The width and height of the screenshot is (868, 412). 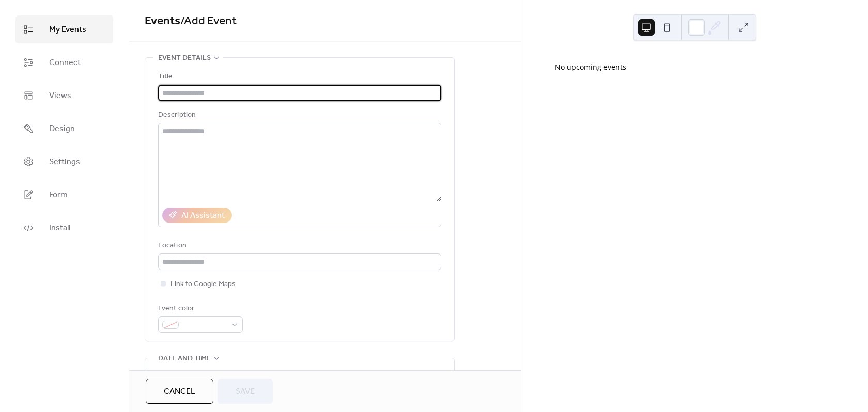 What do you see at coordinates (179, 391) in the screenshot?
I see `button: Cancel` at bounding box center [179, 391].